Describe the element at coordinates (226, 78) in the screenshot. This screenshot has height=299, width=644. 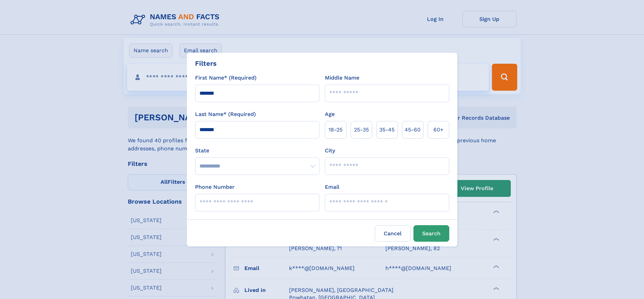
I see `label: First Name* (Required)` at that location.